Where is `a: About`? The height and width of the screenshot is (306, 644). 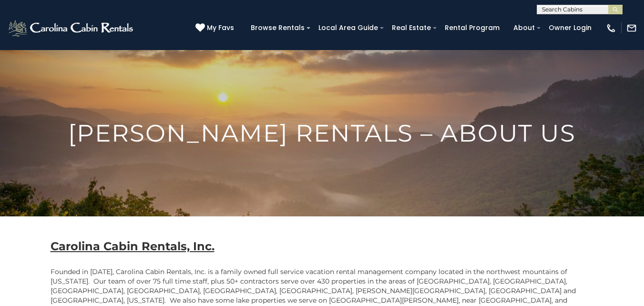
a: About is located at coordinates (523, 28).